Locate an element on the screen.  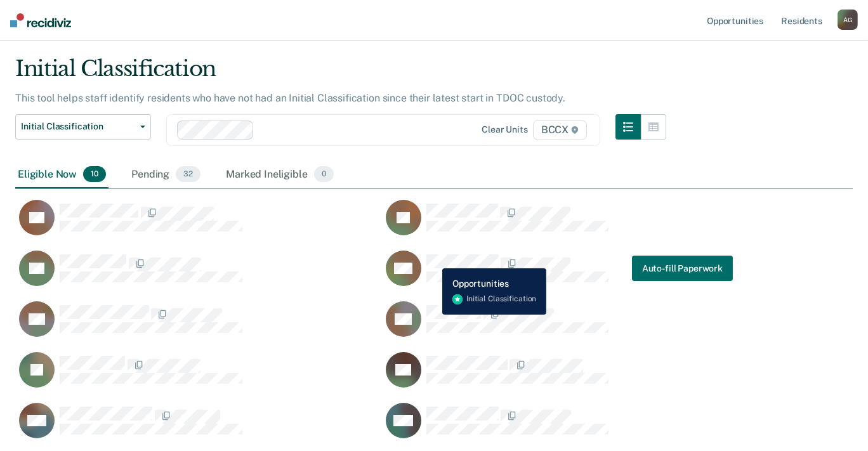
a: Navigate to form link is located at coordinates (682, 269).